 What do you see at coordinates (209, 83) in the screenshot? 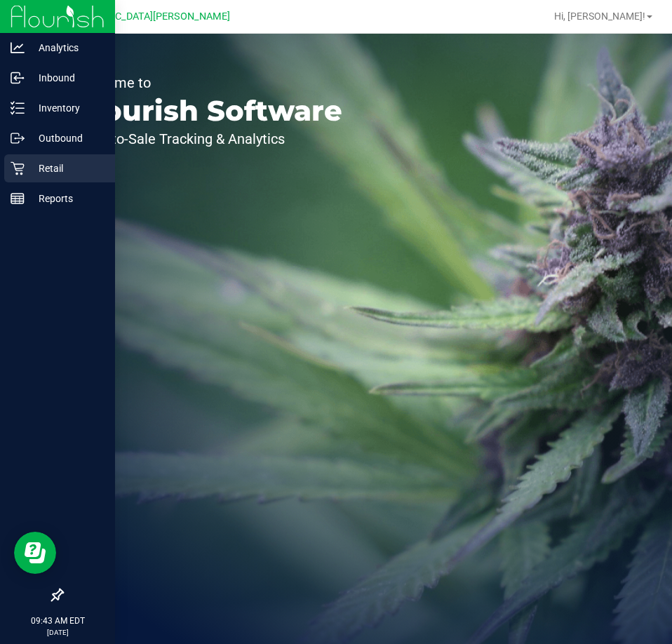
I see `p: Welcome to` at bounding box center [209, 83].